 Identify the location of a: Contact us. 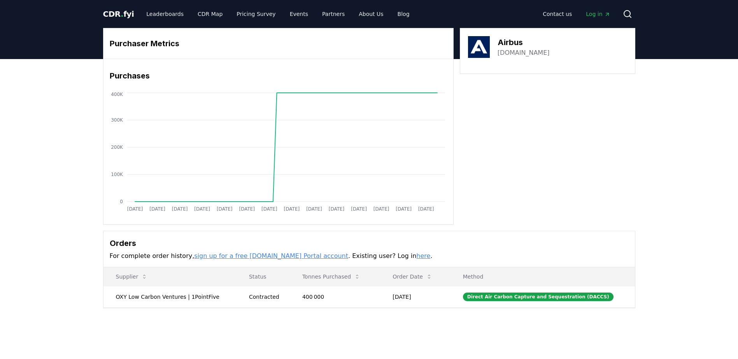
(557, 14).